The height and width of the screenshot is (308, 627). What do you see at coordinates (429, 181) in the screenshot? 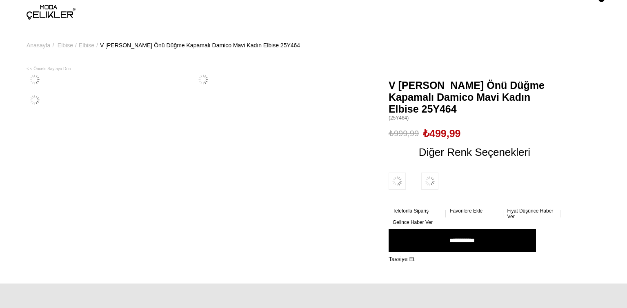
I see `img: V Yaka Kolsuz Önü Düğme Kapamalı Damico Siyah Kadın Elbise 25Y464` at bounding box center [429, 181].